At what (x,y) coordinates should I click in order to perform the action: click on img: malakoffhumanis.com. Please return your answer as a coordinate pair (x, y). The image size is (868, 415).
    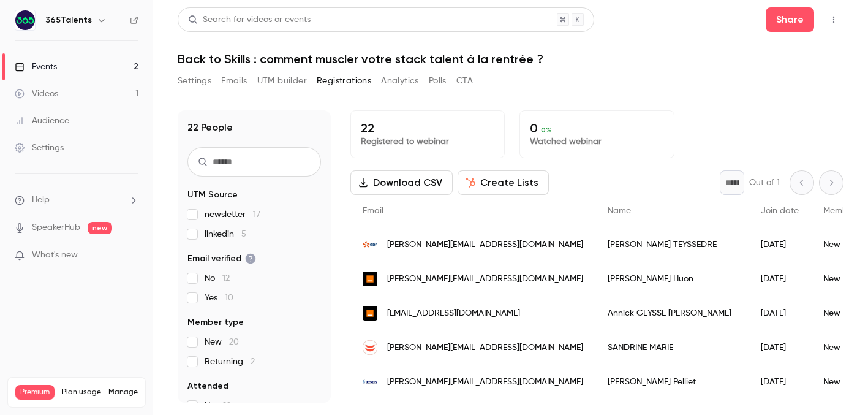
    Looking at the image, I should click on (370, 348).